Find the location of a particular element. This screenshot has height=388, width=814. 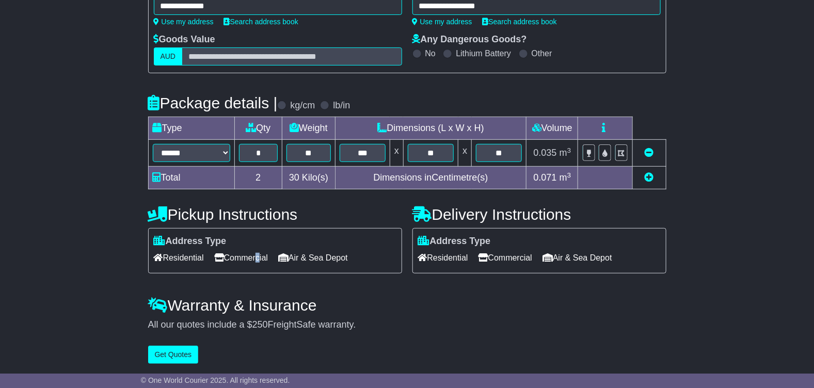

span: 0.035 is located at coordinates (545, 153).